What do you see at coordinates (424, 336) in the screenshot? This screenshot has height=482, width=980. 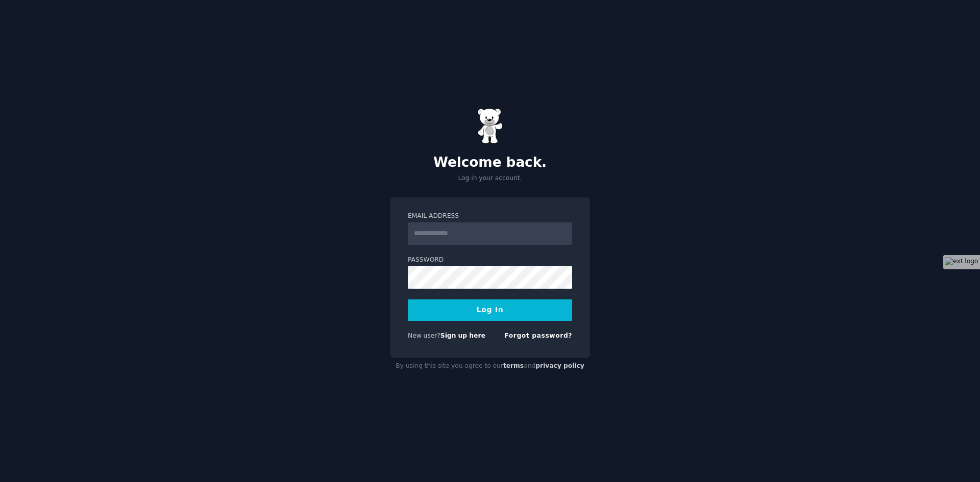 I see `span: New user?` at bounding box center [424, 336].